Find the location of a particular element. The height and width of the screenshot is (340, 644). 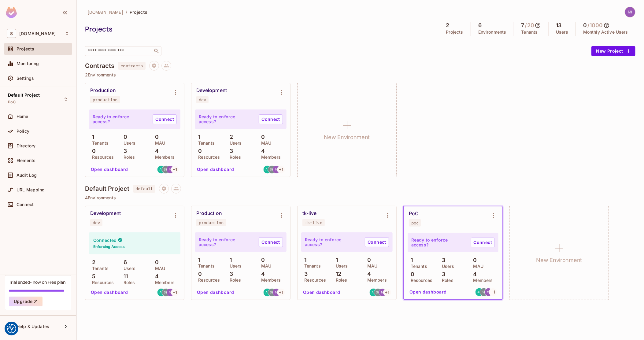

h5: / 1000 is located at coordinates (595, 26).